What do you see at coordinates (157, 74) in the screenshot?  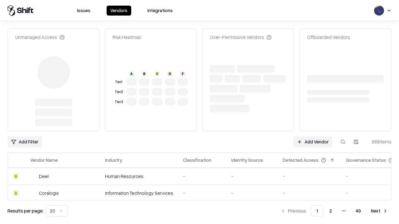 I see `div: C` at bounding box center [157, 74].